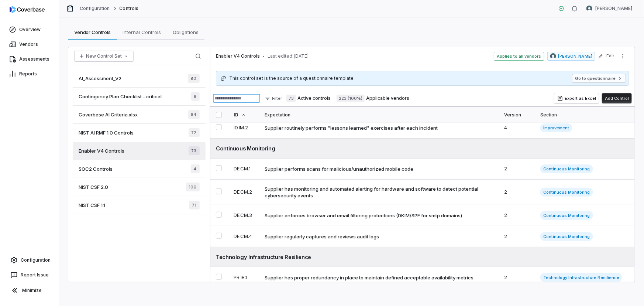  I want to click on td: DE.CM.3, so click(243, 215).